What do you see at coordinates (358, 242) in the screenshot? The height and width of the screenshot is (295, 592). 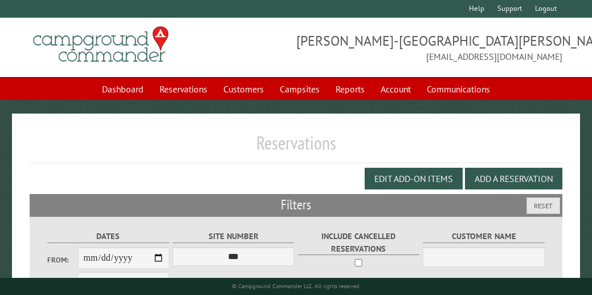 I see `label: Include Cancelled Reservations` at bounding box center [358, 242].